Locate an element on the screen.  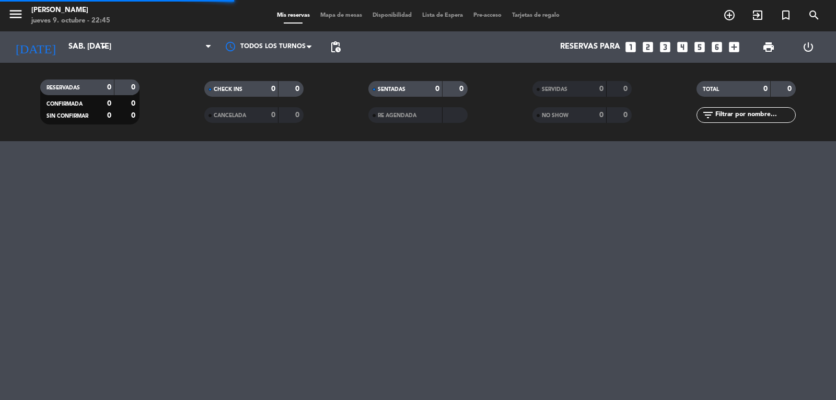
i: looks_4 is located at coordinates (683, 47).